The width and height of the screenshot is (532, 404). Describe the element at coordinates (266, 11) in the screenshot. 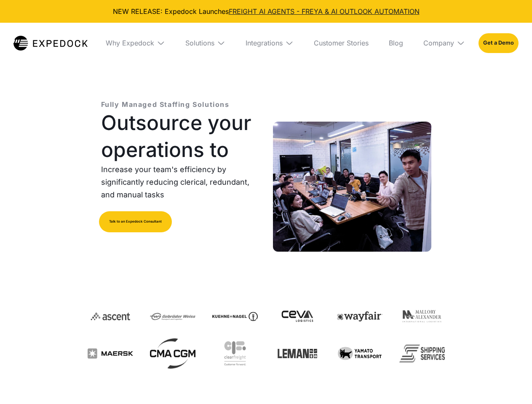

I see `div: NEW RELEASE: Expedock Launches` at that location.